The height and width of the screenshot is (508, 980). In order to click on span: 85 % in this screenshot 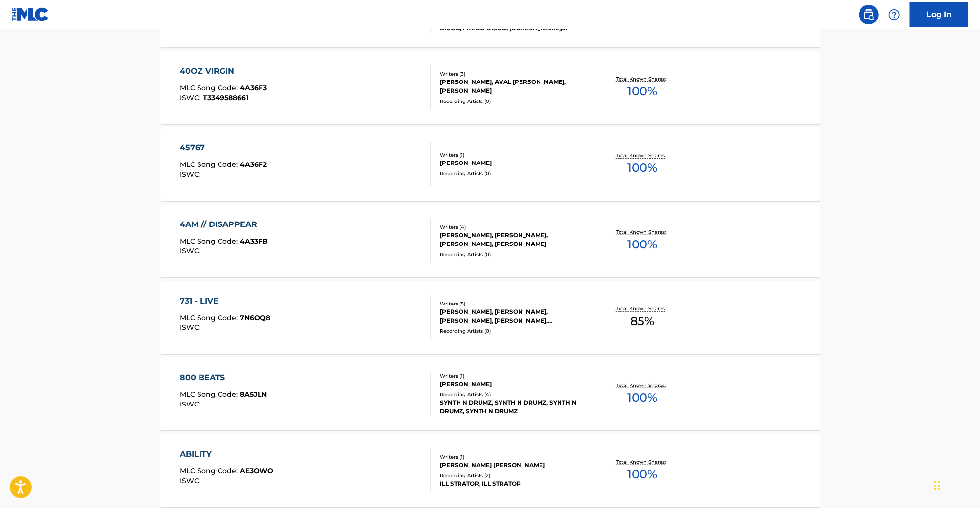, I will do `click(642, 321)`.